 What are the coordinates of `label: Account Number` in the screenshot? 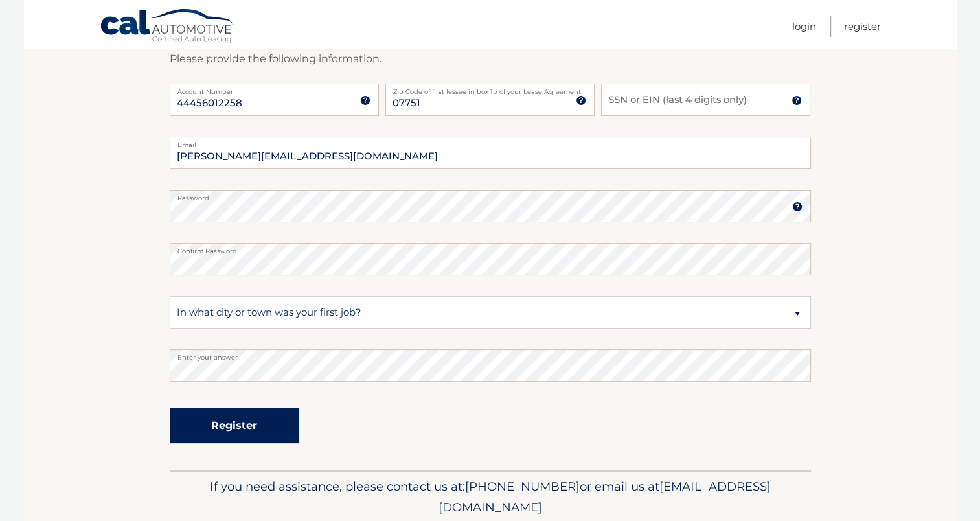 It's located at (274, 89).